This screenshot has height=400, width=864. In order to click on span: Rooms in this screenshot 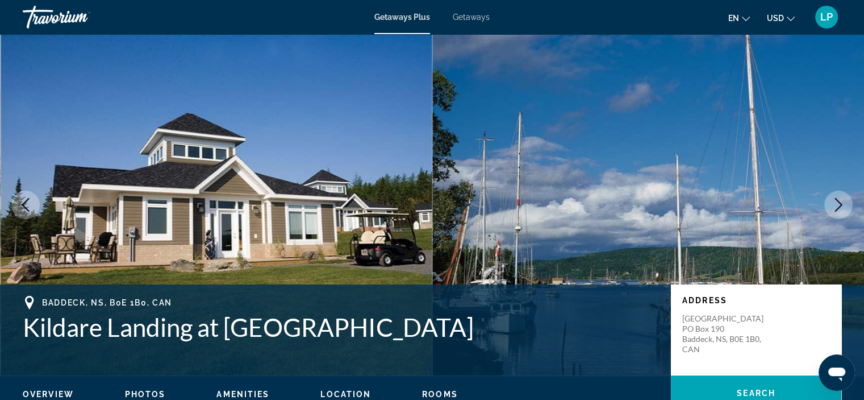, I will do `click(440, 394)`.